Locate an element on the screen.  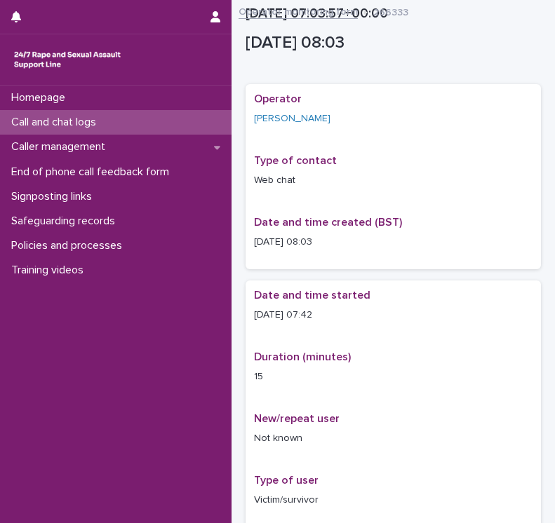
span: Type of user is located at coordinates (286, 481).